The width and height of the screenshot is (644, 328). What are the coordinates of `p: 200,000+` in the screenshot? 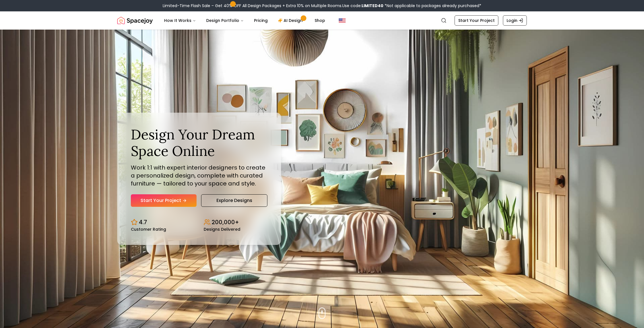 It's located at (225, 222).